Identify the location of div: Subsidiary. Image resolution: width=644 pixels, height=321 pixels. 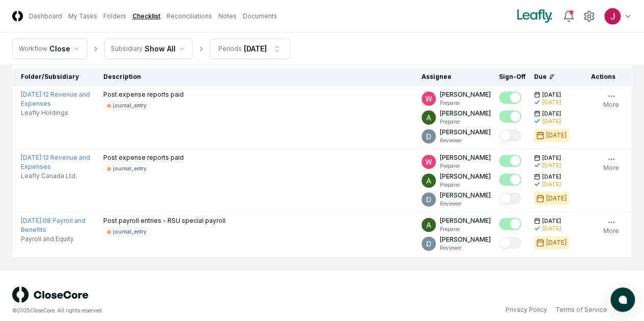
(127, 49).